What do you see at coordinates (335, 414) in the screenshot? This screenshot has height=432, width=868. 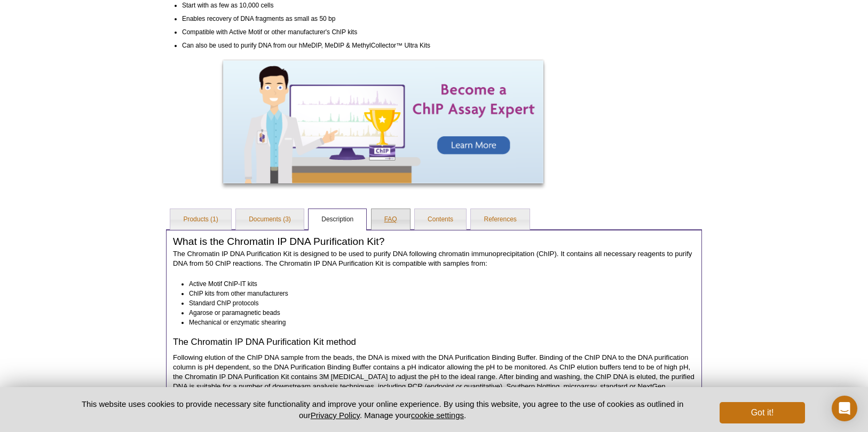 I see `a: Privacy Policy` at bounding box center [335, 414].